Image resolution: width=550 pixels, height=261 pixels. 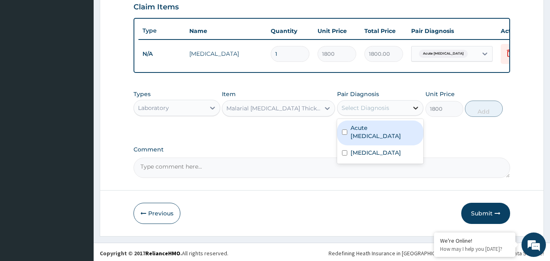 What do you see at coordinates (162, 54) in the screenshot?
I see `td: N/A` at bounding box center [162, 54].